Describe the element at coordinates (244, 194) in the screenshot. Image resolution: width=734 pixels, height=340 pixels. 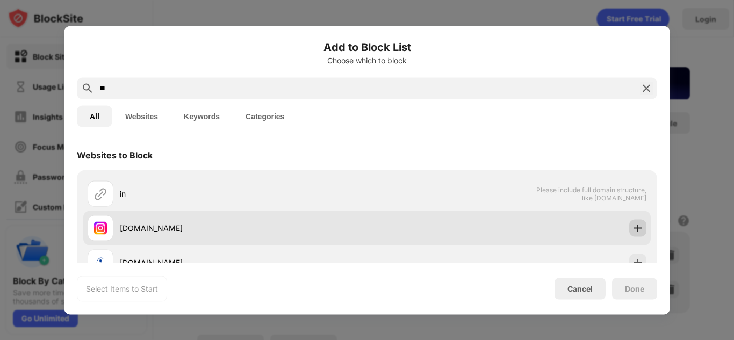
I see `div: in` at that location.